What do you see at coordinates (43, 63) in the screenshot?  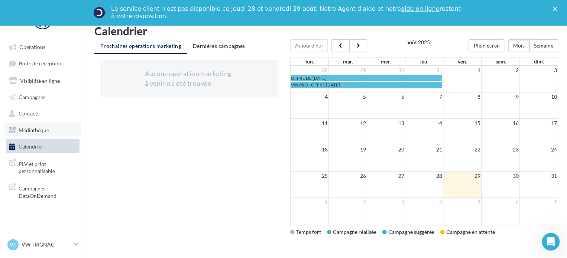 I see `a: Boîte de réception` at bounding box center [43, 63].